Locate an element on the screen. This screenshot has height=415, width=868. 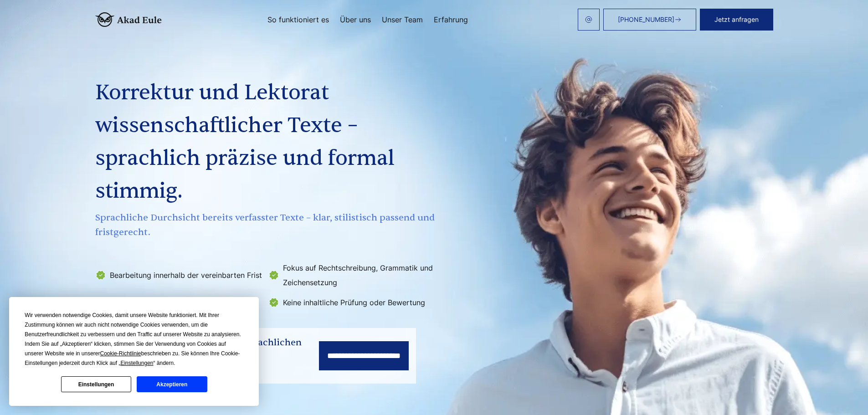
img: email is located at coordinates (589, 20).